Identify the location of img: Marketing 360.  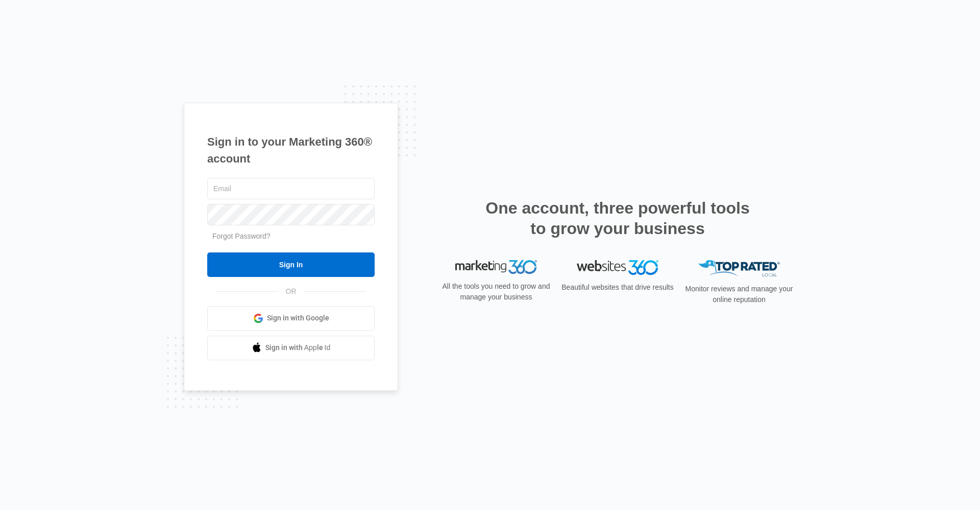
(496, 267).